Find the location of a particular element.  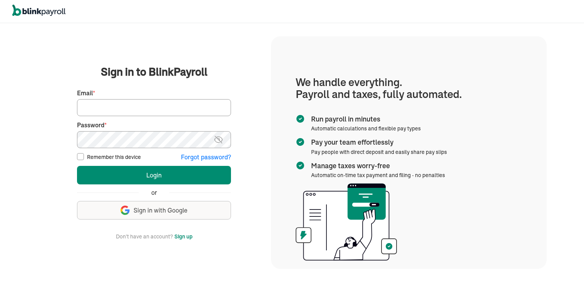

span: Run payroll in minutes is located at coordinates (364, 119).